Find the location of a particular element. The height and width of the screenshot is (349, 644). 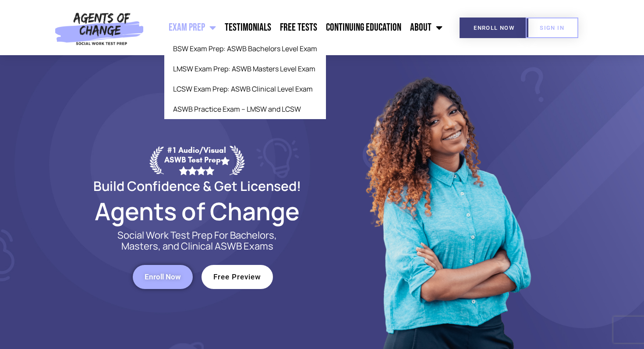

a: Testimonials is located at coordinates (248, 28).